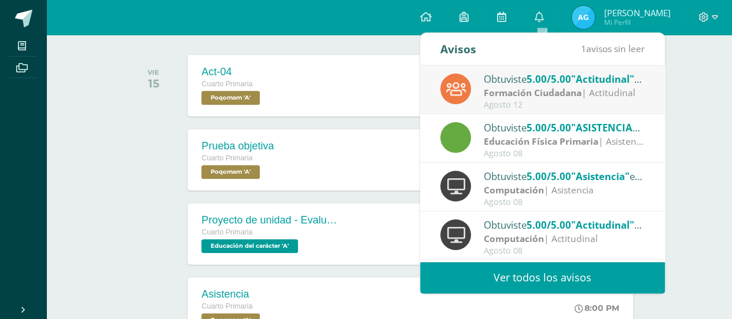 Image resolution: width=732 pixels, height=319 pixels. Describe the element at coordinates (597, 308) in the screenshot. I see `div: 8:00 PM` at that location.